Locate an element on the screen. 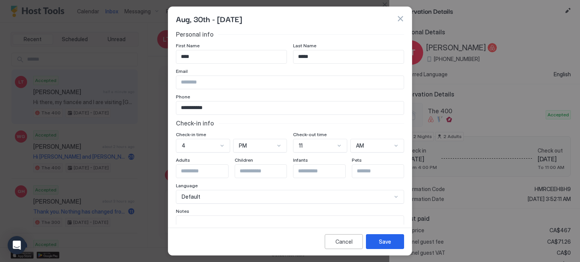 The height and width of the screenshot is (262, 580). textarea: Input Field is located at coordinates (290, 235).